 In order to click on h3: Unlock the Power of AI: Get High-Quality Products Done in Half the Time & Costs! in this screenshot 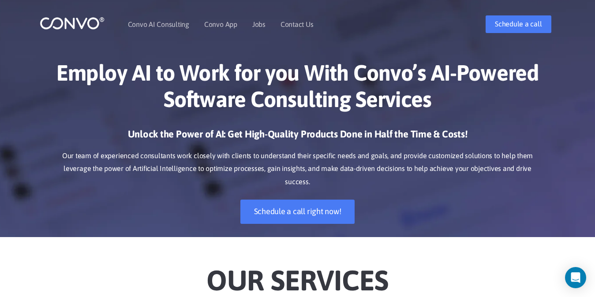, I will do `click(298, 138)`.